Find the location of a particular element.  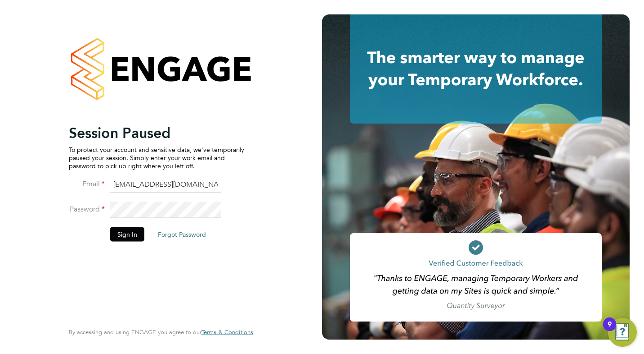

button: Open Resource Center, 9 new notifications is located at coordinates (623, 332).